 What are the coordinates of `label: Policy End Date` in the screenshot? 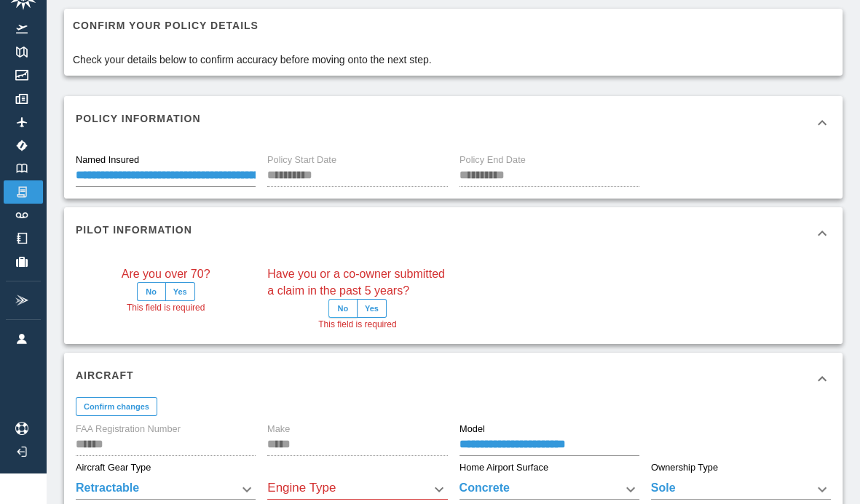 It's located at (492, 160).